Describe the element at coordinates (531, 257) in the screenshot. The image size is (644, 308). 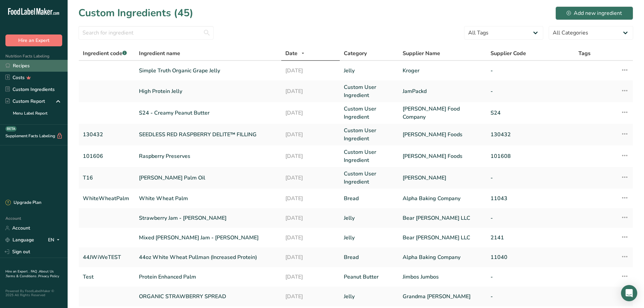
I see `a: 11040` at that location.